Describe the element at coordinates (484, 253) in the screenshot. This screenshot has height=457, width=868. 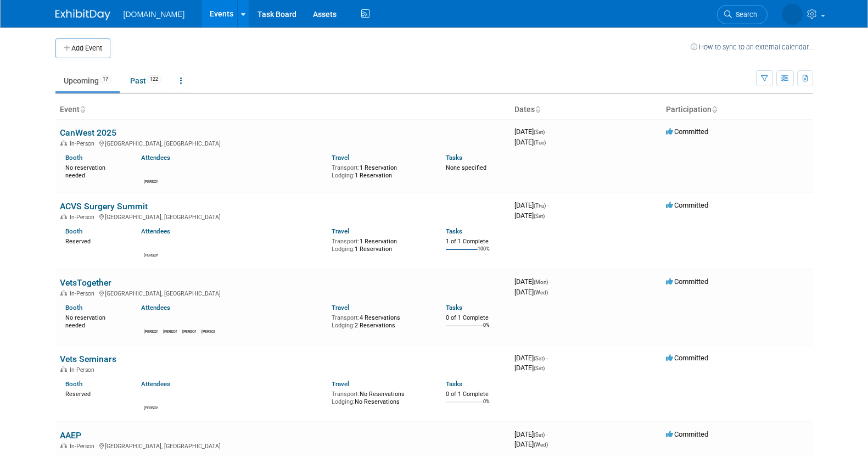
I see `td: 100%` at that location.